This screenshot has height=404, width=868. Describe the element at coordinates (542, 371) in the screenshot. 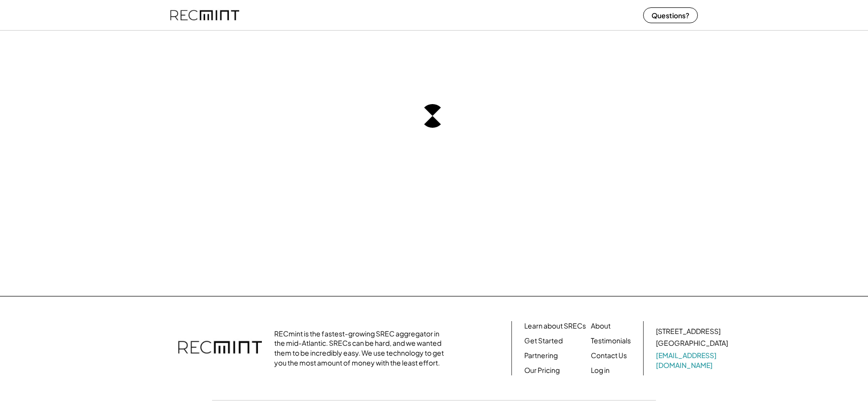

I see `a: Our Pricing` at that location.